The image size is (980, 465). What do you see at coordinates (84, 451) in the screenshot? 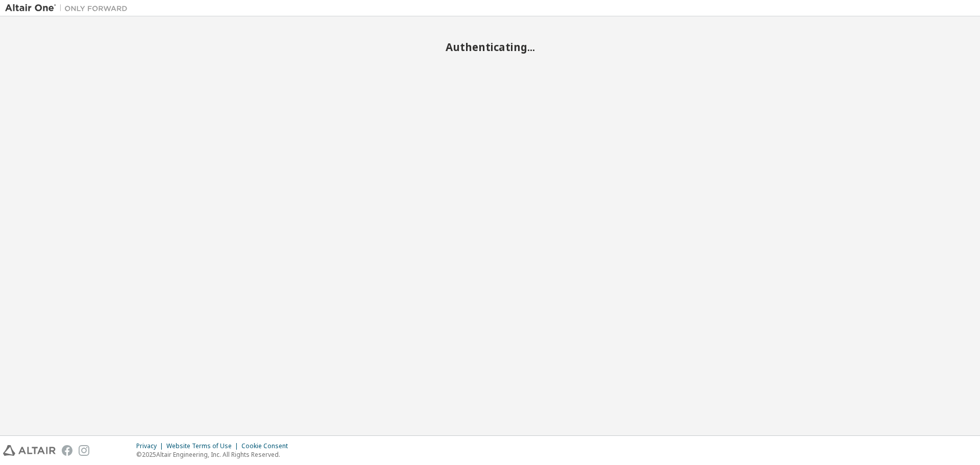
I see `img: instagram.svg` at bounding box center [84, 451].